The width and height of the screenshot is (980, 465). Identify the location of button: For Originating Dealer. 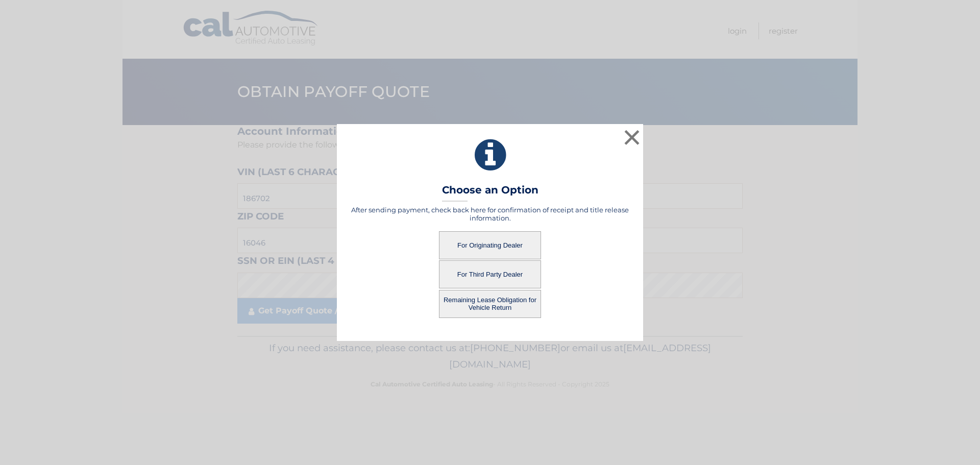
(490, 245).